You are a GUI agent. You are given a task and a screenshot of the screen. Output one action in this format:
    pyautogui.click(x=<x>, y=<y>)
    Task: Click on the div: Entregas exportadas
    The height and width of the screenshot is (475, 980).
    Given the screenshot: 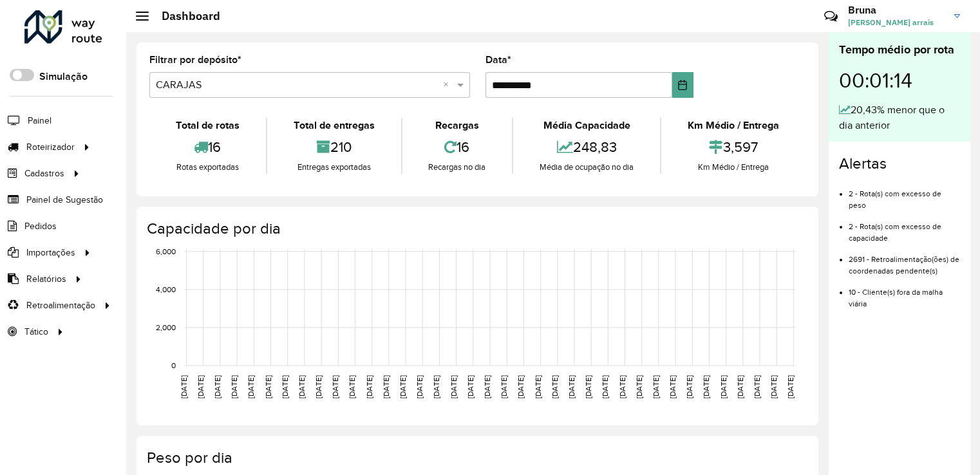 What is the action you would take?
    pyautogui.click(x=334, y=168)
    